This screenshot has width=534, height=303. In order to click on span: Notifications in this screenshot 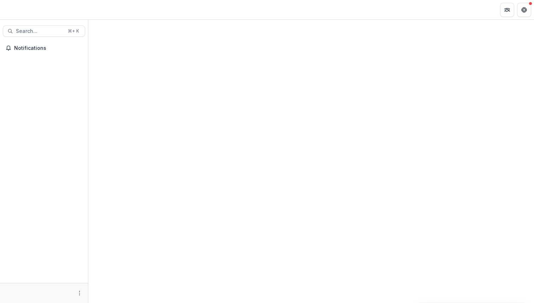, I will do `click(48, 48)`.